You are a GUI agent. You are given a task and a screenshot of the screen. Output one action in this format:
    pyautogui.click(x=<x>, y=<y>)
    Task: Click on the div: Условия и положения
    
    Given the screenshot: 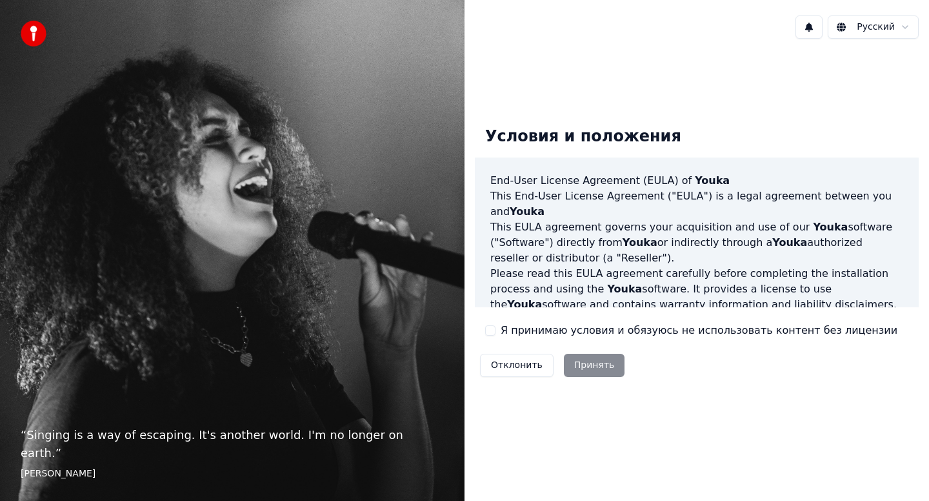 What is the action you would take?
    pyautogui.click(x=583, y=137)
    